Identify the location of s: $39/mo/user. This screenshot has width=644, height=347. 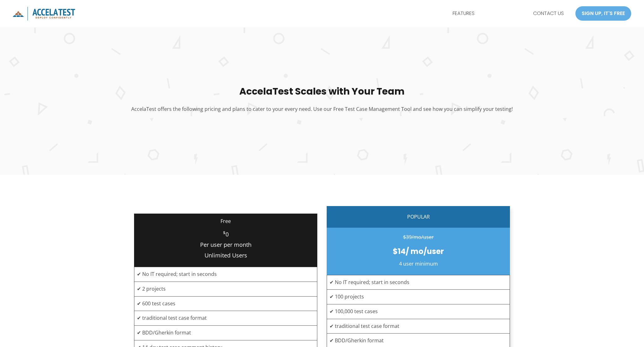
(418, 237).